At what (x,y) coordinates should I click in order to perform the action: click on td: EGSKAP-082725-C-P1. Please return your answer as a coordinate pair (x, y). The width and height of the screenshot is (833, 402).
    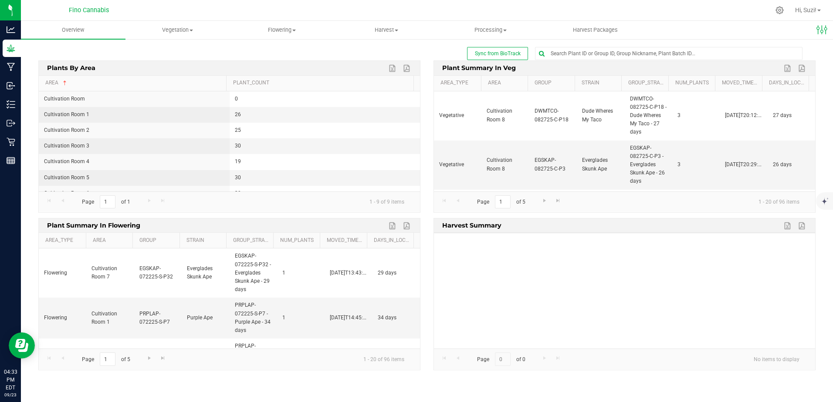
    Looking at the image, I should click on (553, 214).